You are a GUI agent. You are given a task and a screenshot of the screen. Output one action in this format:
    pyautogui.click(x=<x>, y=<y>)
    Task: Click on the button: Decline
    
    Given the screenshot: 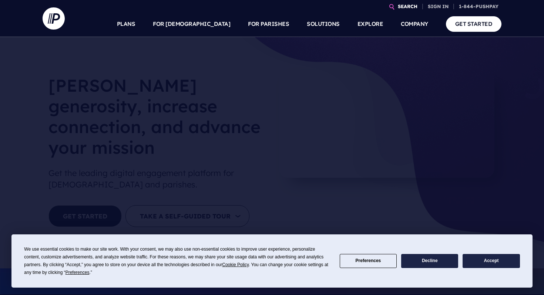 What is the action you would take?
    pyautogui.click(x=430, y=261)
    